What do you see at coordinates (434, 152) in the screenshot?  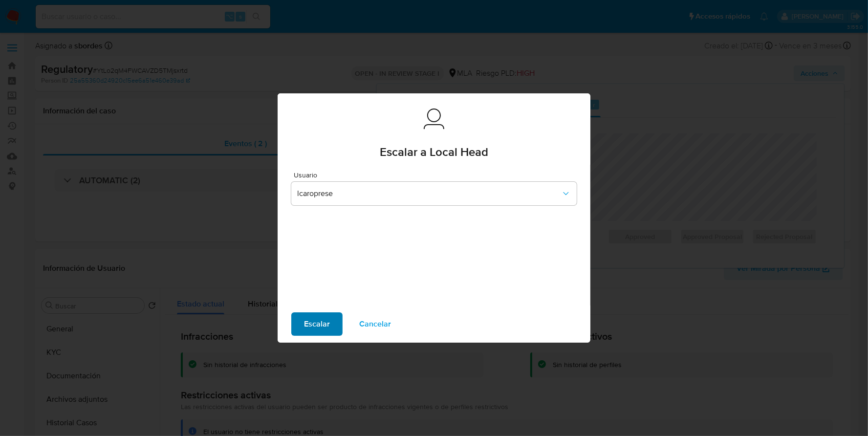 I see `span: Escalar a Local Head` at bounding box center [434, 152].